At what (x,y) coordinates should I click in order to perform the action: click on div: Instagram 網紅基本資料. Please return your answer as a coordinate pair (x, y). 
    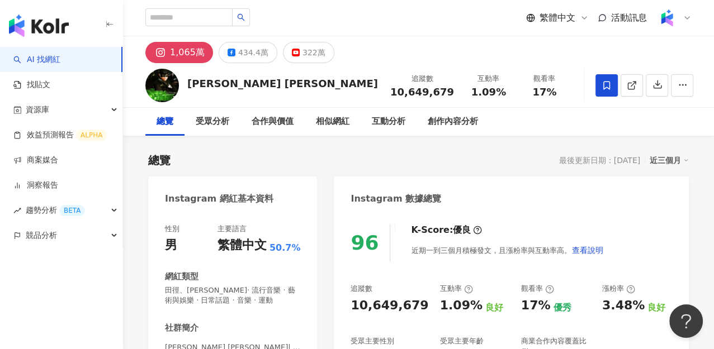
    Looking at the image, I should click on (219, 199).